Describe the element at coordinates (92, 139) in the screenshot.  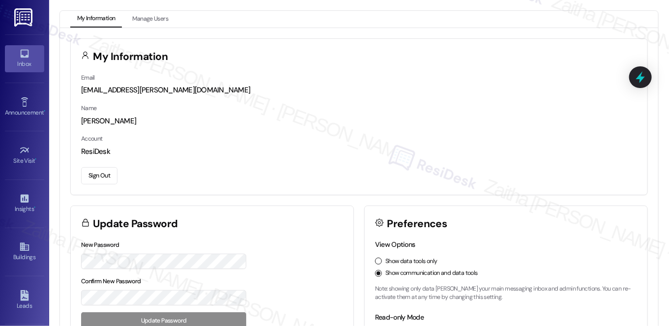
I see `label: Account` at that location.